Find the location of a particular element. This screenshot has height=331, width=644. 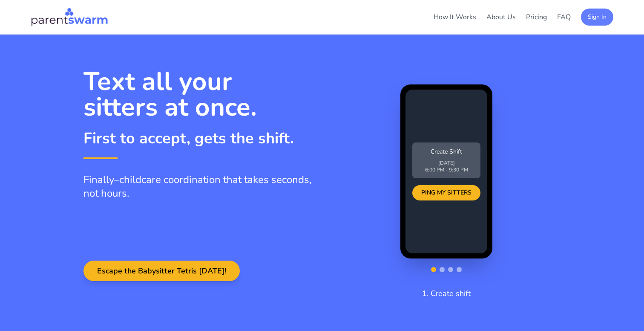

a: About Us is located at coordinates (501, 17).